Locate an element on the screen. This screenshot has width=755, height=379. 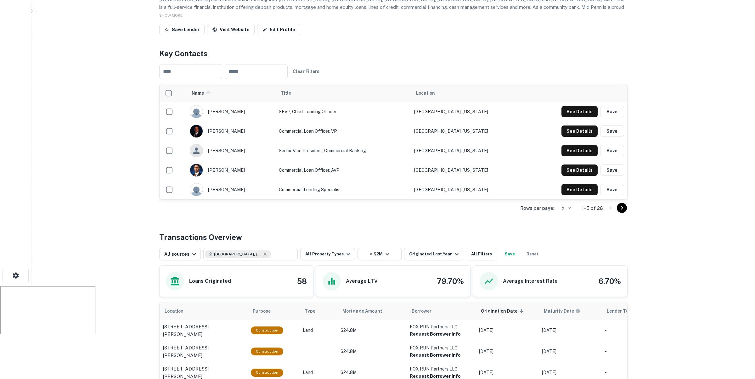
div: All sources is located at coordinates (181, 254).